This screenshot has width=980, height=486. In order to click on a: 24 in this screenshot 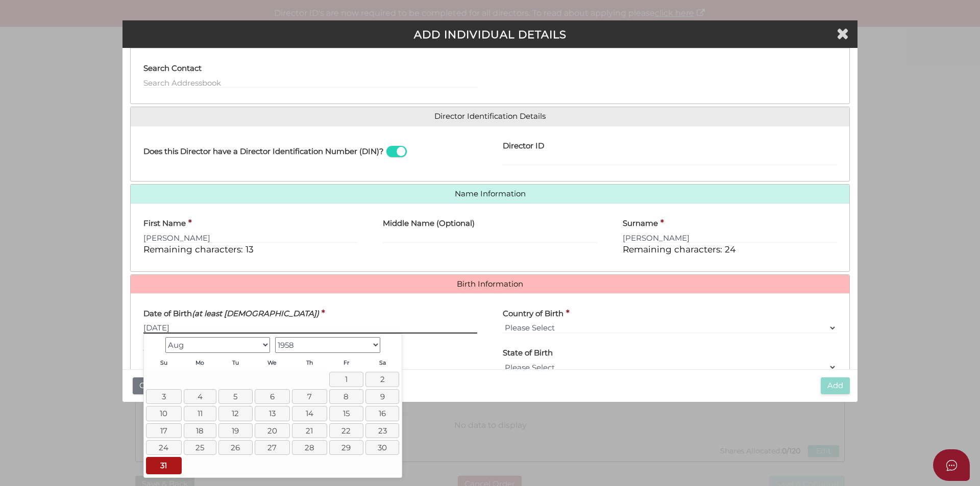, I will do `click(164, 447)`.